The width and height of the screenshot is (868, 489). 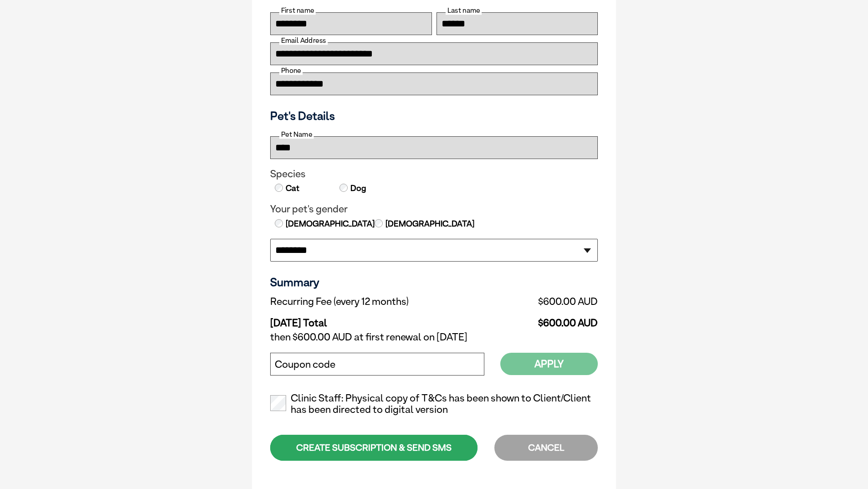 I want to click on legend: Species, so click(x=433, y=174).